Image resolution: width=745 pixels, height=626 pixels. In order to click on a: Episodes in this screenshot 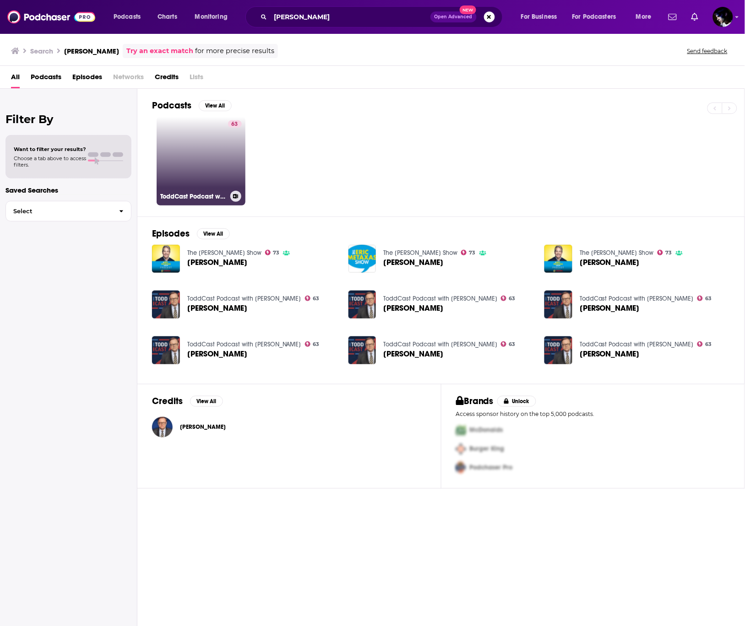, I will do `click(87, 79)`.